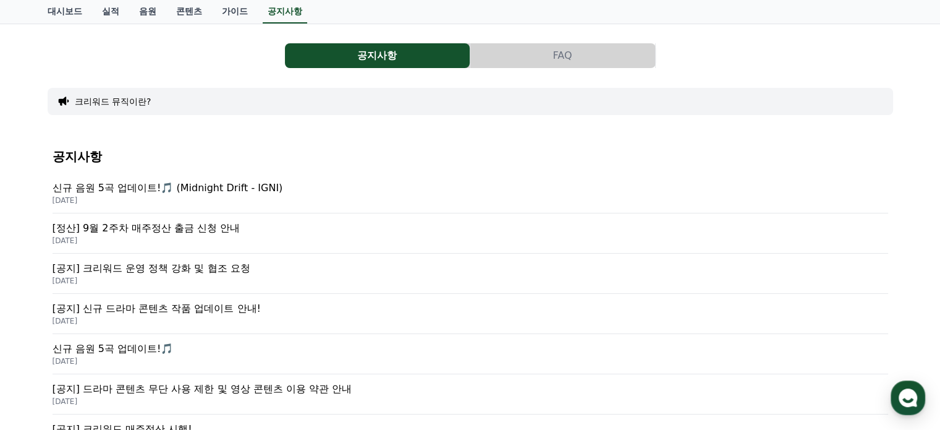  Describe the element at coordinates (563, 56) in the screenshot. I see `a: FAQ` at that location.